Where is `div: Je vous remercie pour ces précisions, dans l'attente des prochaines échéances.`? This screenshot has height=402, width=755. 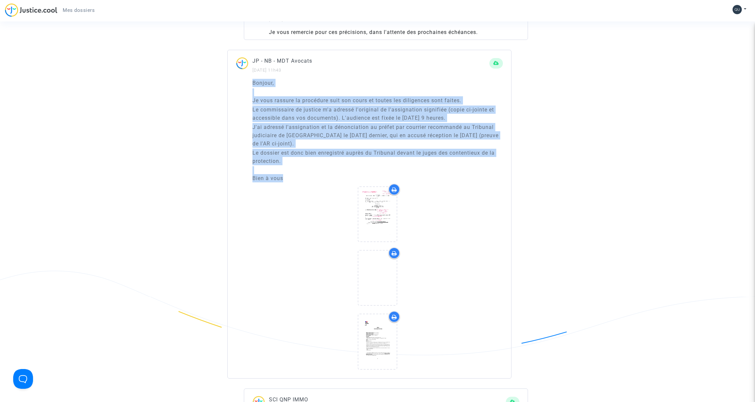
div: Je vous remercie pour ces précisions, dans l'attente des prochaines échéances. is located at coordinates (394, 32).